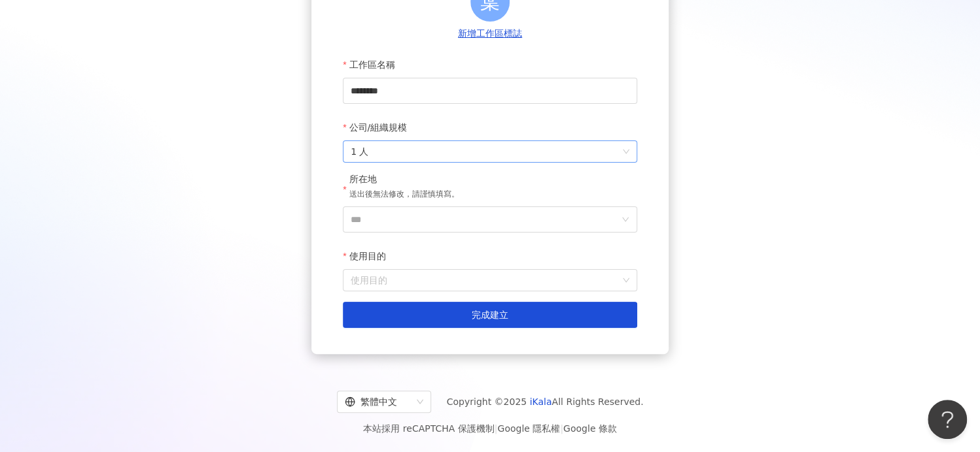  I want to click on div: 所在地, so click(404, 180).